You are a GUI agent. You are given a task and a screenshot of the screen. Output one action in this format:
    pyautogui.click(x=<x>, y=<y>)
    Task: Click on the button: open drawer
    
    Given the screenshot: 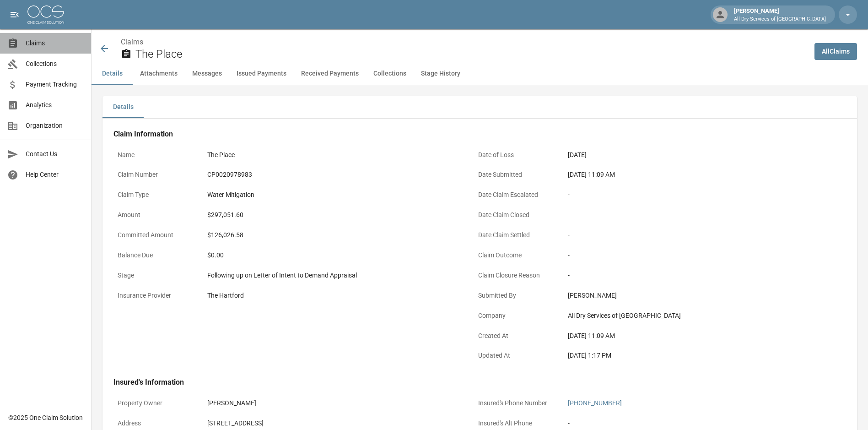 What is the action you would take?
    pyautogui.click(x=15, y=15)
    